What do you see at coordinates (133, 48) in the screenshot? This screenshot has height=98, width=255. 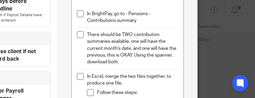 I see `p: There should be TWO contribution summaries available, one will have the current month's date, and...` at bounding box center [133, 48].